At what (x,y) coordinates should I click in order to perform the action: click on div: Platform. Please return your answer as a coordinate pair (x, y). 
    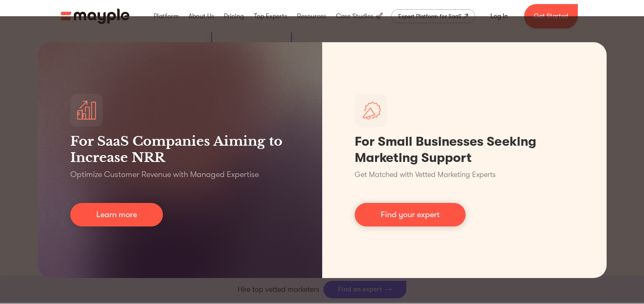
    Looking at the image, I should click on (166, 16).